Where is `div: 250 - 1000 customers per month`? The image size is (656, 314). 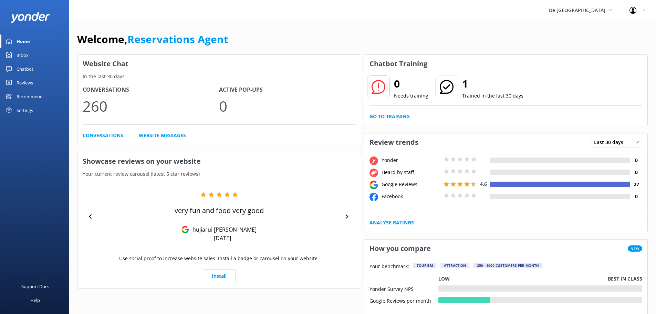 div: 250 - 1000 customers per month is located at coordinates (508, 265).